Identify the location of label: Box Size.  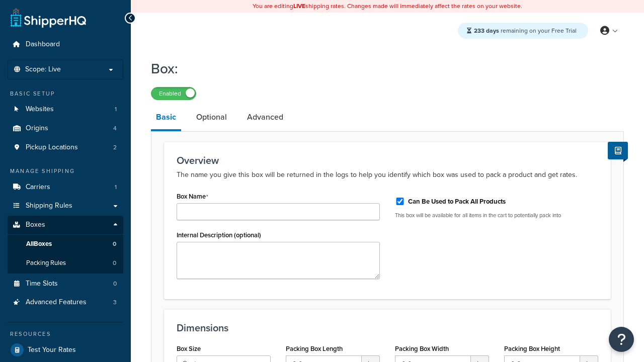
(189, 348).